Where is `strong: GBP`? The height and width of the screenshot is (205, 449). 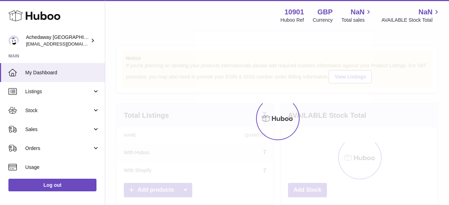 strong: GBP is located at coordinates (325, 12).